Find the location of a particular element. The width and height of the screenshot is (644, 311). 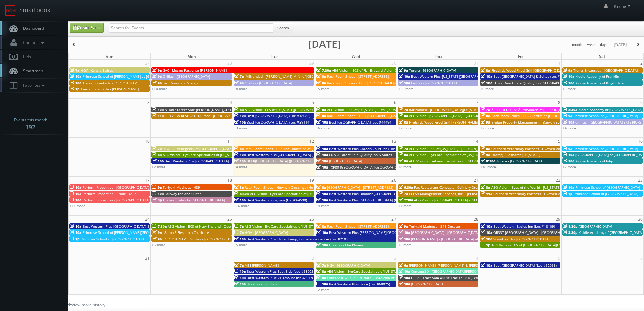

span: 4 is located at coordinates (230, 102).